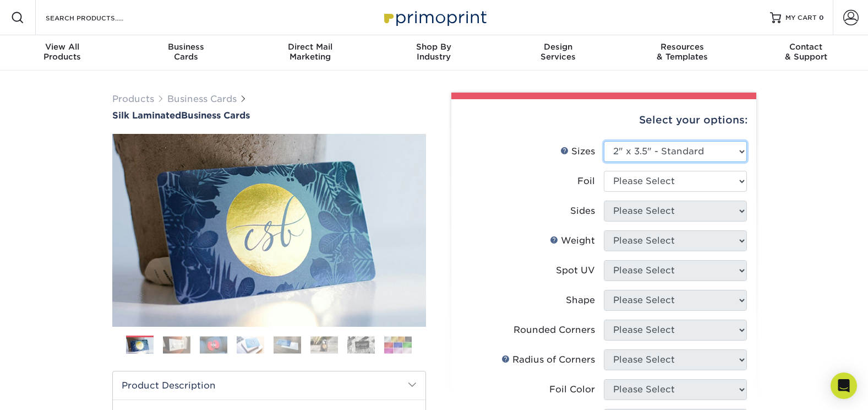  I want to click on div: Select your options:, so click(604, 120).